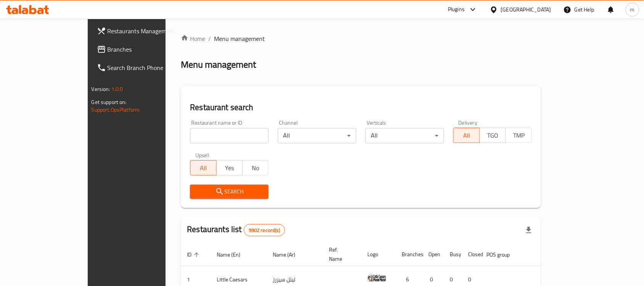 The width and height of the screenshot is (644, 286). What do you see at coordinates (229, 168) in the screenshot?
I see `button: Yes` at bounding box center [229, 168].